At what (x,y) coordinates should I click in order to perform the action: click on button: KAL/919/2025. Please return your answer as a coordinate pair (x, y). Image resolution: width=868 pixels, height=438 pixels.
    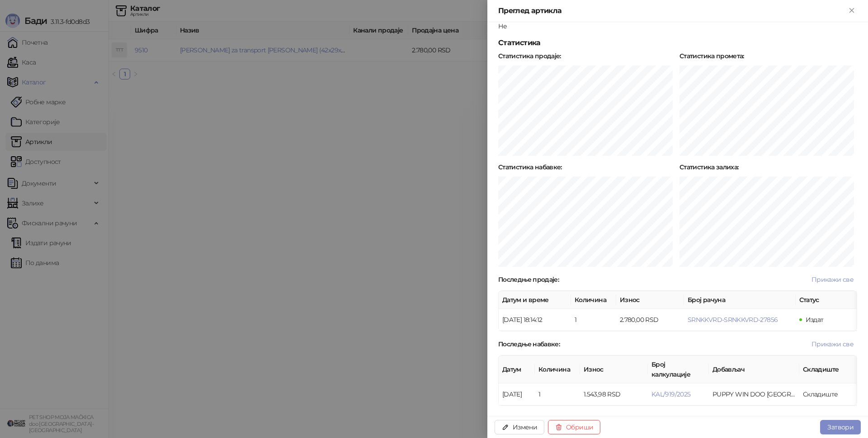
    Looking at the image, I should click on (671, 394).